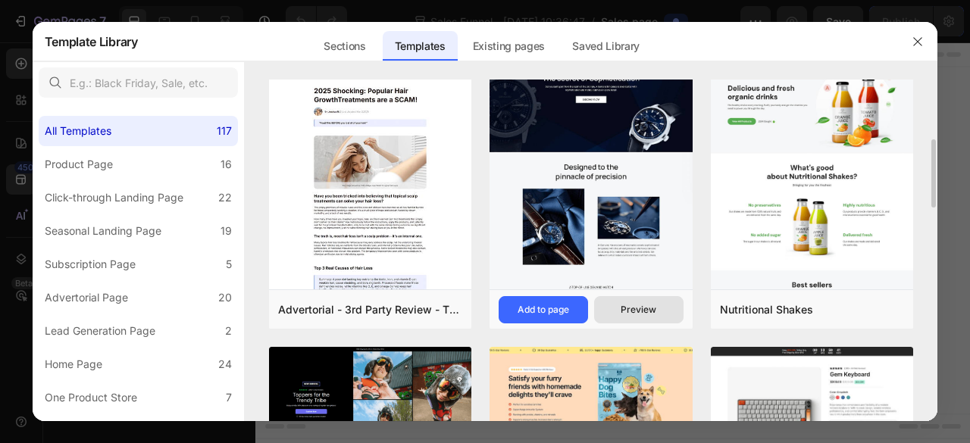 This screenshot has height=443, width=970. What do you see at coordinates (543, 310) in the screenshot?
I see `div: Add to page` at bounding box center [543, 310].